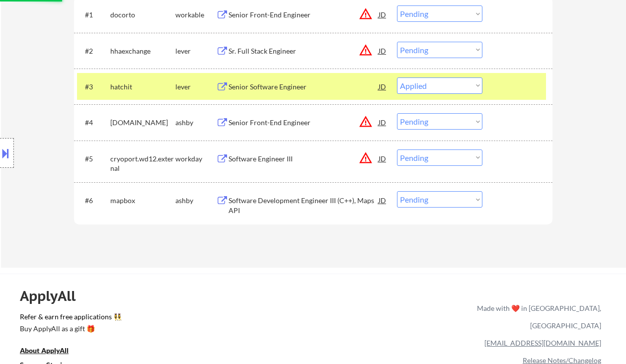  What do you see at coordinates (142, 15) in the screenshot?
I see `div: docorto` at bounding box center [142, 15].